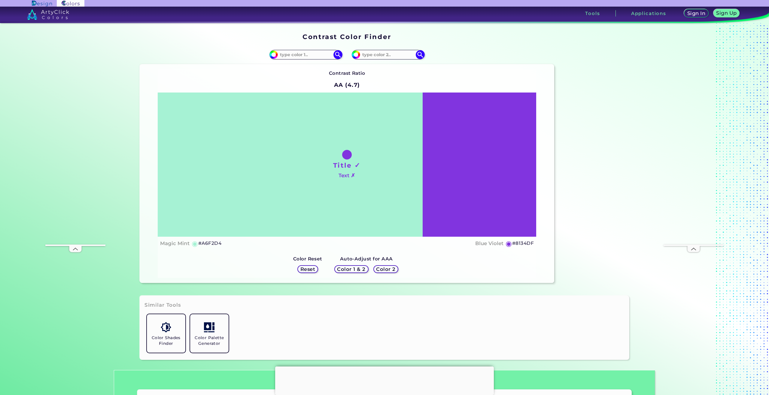  Describe the element at coordinates (210, 243) in the screenshot. I see `h5: #A6F2D4` at that location.